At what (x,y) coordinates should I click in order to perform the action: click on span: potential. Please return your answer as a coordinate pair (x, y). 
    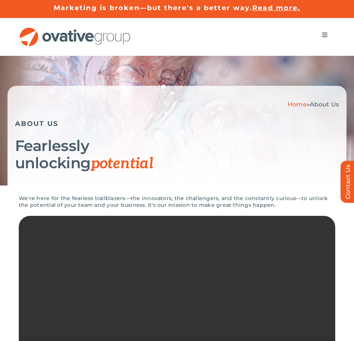
    Looking at the image, I should click on (122, 164).